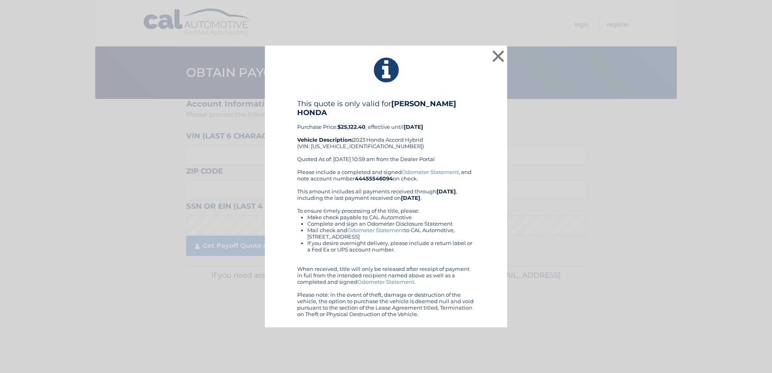 The image size is (772, 373). What do you see at coordinates (325, 140) in the screenshot?
I see `strong: Vehicle Description:` at bounding box center [325, 140].